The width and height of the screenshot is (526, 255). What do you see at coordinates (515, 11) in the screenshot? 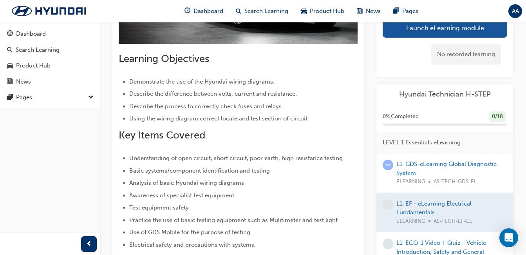
I see `span: AA` at bounding box center [515, 11].